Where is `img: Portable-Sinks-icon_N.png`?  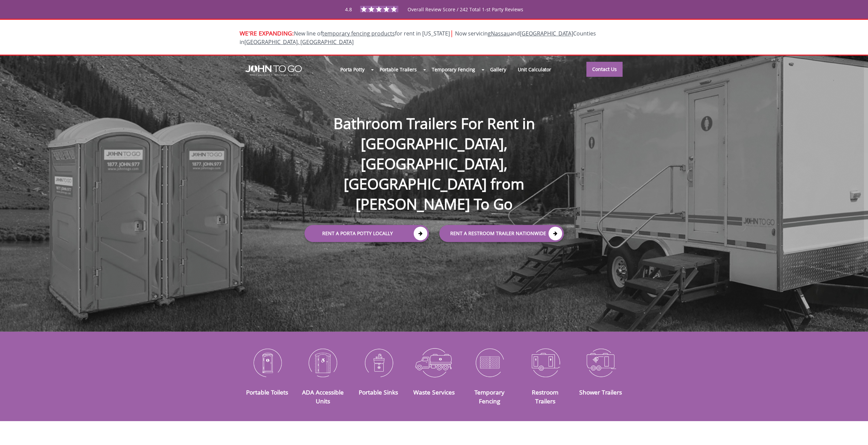
img: Portable-Sinks-icon_N.png is located at coordinates (378, 362).